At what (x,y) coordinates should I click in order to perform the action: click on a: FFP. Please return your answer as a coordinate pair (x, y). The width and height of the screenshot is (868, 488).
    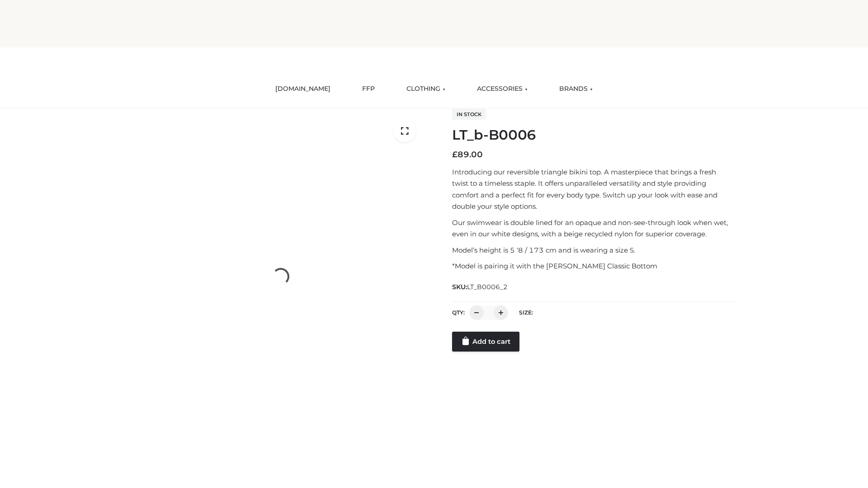
    Looking at the image, I should click on (369, 89).